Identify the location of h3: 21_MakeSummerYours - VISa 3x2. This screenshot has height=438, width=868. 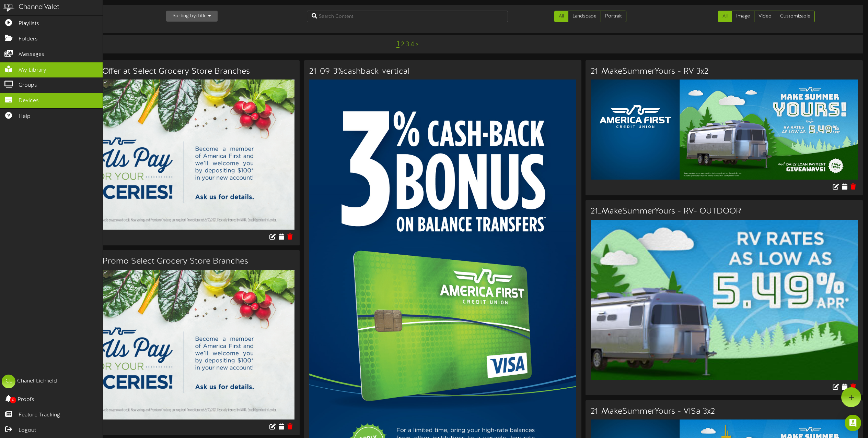
(724, 412).